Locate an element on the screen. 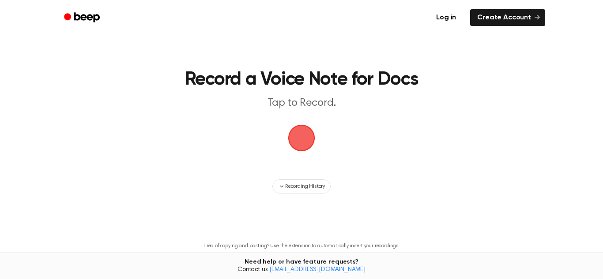  p: Tired of copying and pasting? Use the extension to automatically insert your recordings. is located at coordinates (302, 246).